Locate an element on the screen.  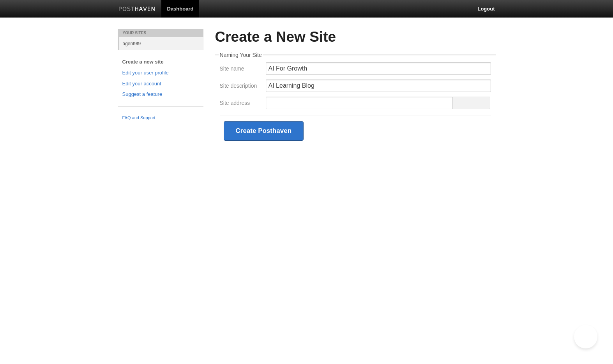
a: Edit your user profile is located at coordinates (161, 73).